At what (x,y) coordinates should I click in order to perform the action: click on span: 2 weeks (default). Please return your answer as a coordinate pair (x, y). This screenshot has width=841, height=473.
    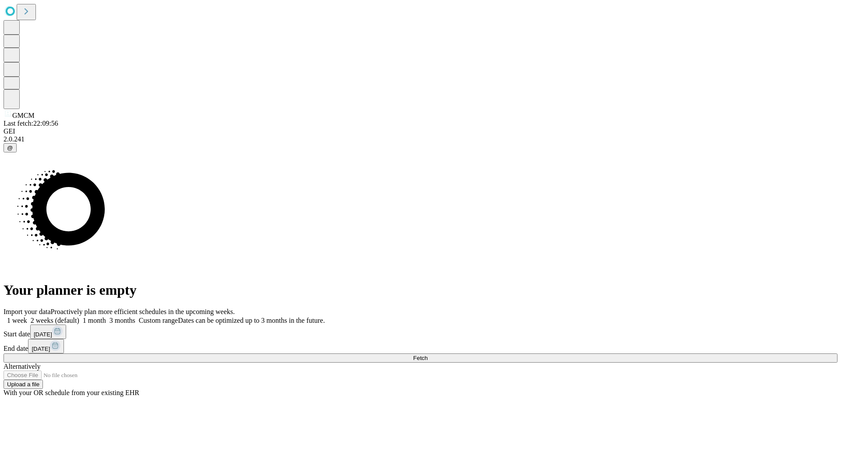
    Looking at the image, I should click on (55, 320).